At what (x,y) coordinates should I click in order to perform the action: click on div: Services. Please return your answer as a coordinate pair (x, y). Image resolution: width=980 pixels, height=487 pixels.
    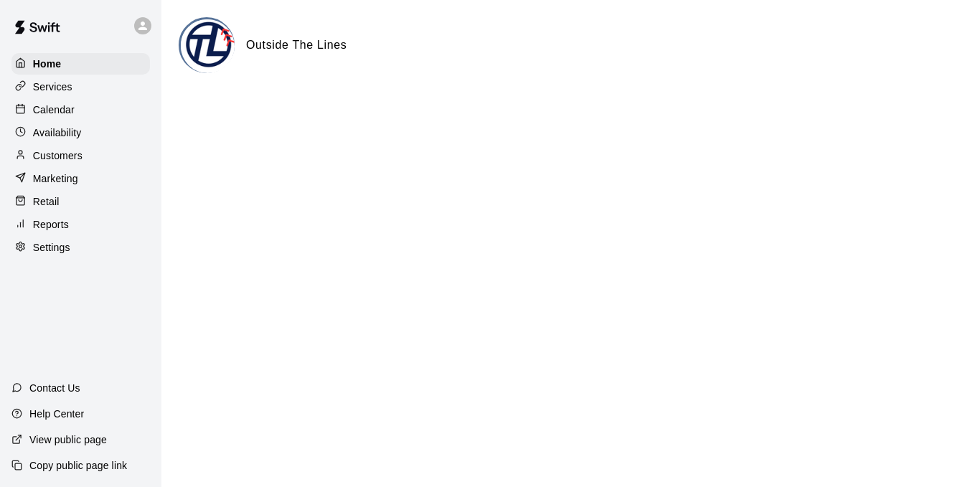
    Looking at the image, I should click on (80, 87).